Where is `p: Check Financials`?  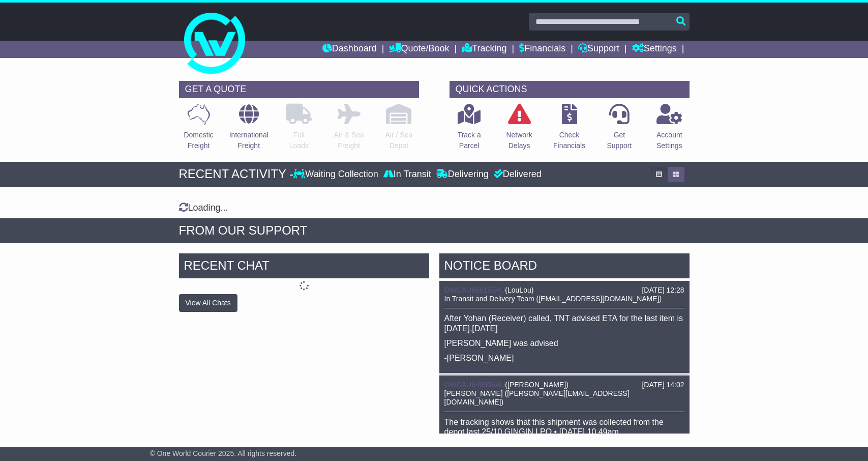
p: Check Financials is located at coordinates (569, 140).